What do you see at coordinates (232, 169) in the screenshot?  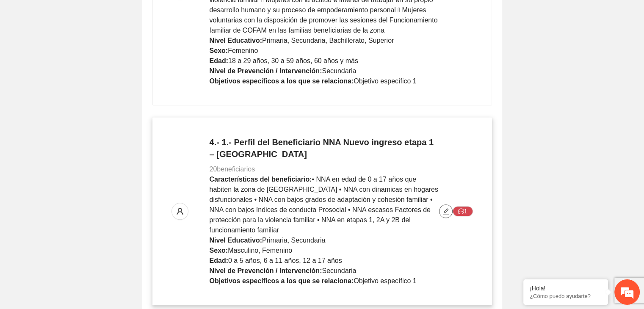 I see `span: 20 beneficiarios` at bounding box center [232, 169].